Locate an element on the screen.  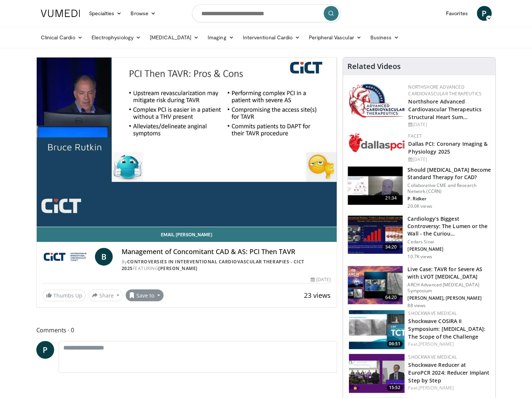
span: 06:51 is located at coordinates (394, 344).